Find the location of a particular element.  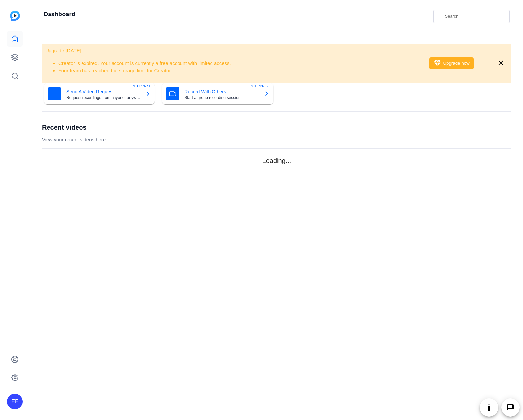

p: Loading... is located at coordinates (276, 160).